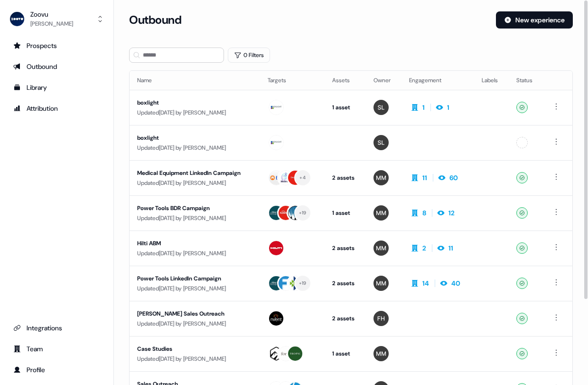  I want to click on div: + 4, so click(302, 178).